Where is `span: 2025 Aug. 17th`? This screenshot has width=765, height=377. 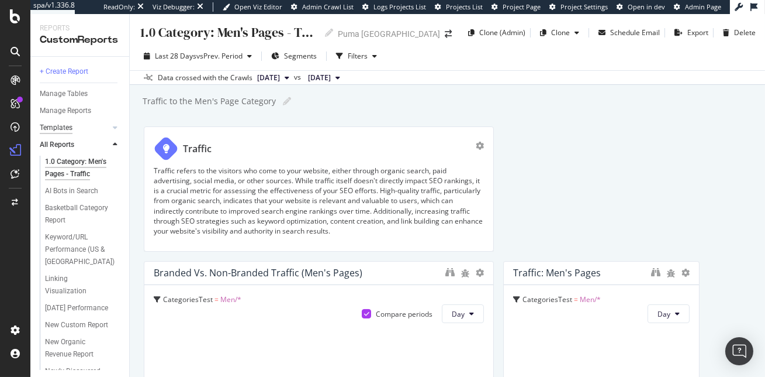 span: 2025 Aug. 17th is located at coordinates (268, 78).